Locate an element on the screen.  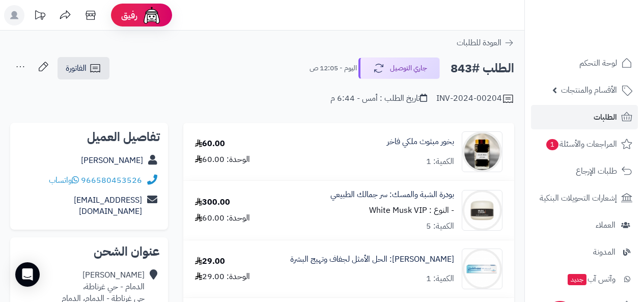
div: 300.00 is located at coordinates (212, 202).